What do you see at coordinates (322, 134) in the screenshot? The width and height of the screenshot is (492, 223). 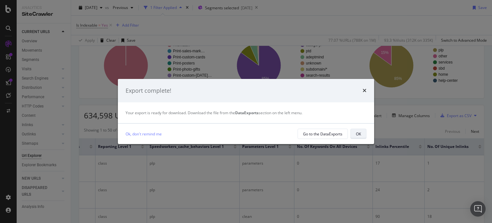 I see `div: Go to the DataExports` at bounding box center [322, 134].